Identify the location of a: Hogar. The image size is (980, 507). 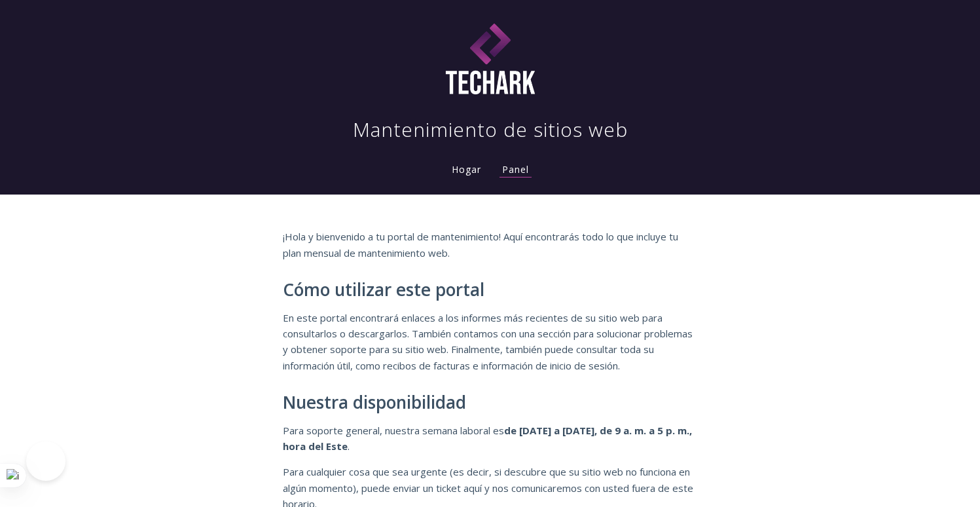
(466, 169).